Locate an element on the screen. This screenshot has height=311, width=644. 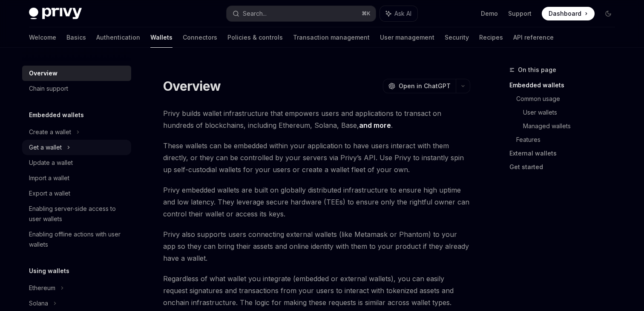
span: Privy builds wallet infrastructure that empowers users and applications to transact on hundreds o... is located at coordinates (316, 119).